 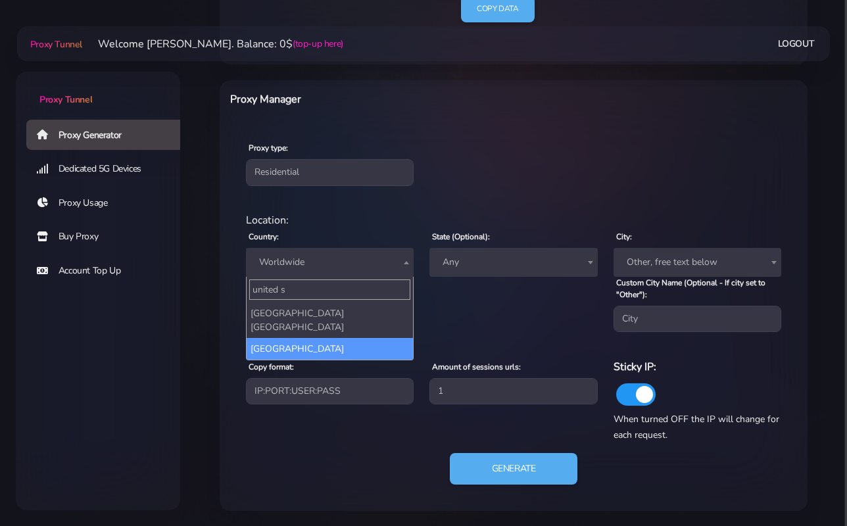 I want to click on div: Location:, so click(x=513, y=220).